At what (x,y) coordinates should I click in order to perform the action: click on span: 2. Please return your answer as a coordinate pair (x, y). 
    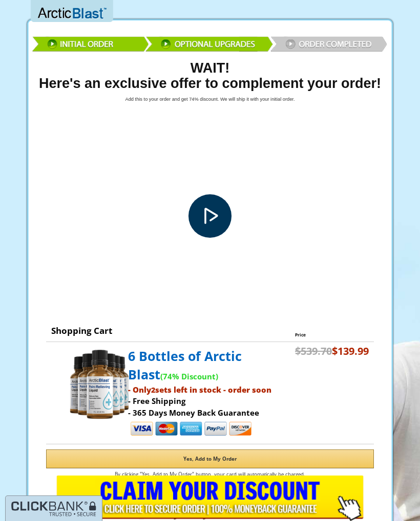
    Looking at the image, I should click on (153, 390).